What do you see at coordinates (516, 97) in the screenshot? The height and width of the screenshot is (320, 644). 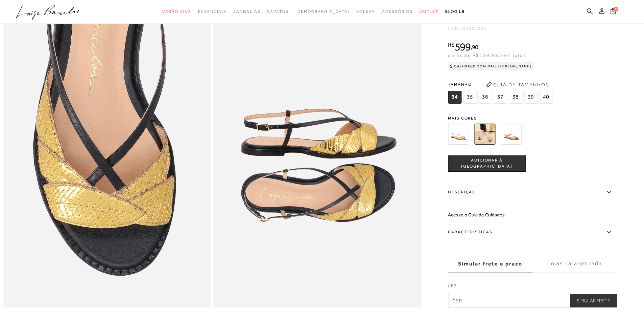 I see `span: 38` at bounding box center [516, 97].